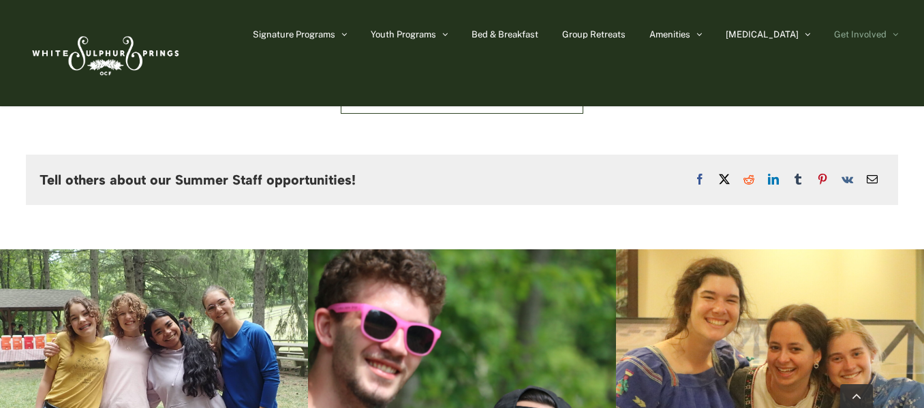 Image resolution: width=924 pixels, height=408 pixels. I want to click on h4: Tell others about our Summer Staff opportunities!, so click(198, 180).